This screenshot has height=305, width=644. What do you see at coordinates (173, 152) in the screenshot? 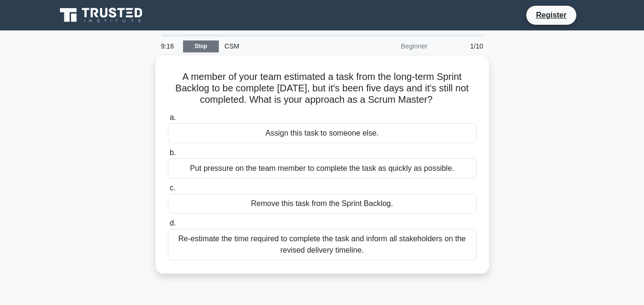
I see `span: b.` at bounding box center [173, 152].